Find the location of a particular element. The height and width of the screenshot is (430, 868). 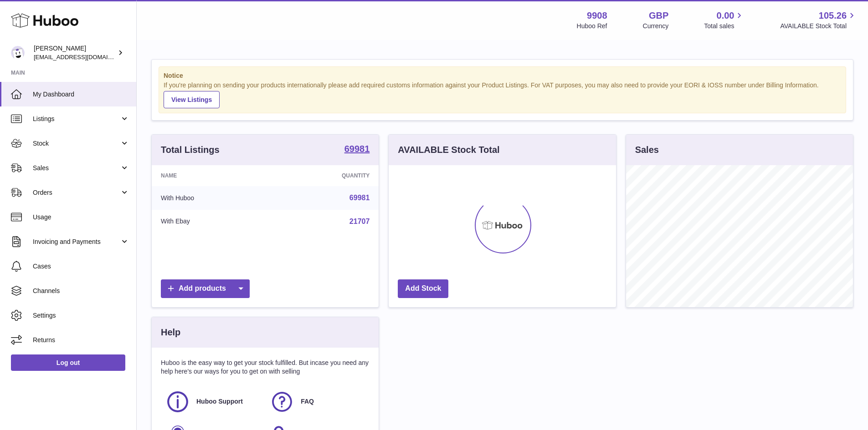

div: Huboo Ref is located at coordinates (592, 26).